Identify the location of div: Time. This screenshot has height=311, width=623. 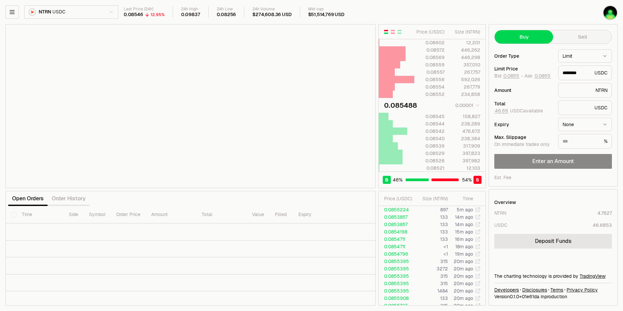
(463, 199).